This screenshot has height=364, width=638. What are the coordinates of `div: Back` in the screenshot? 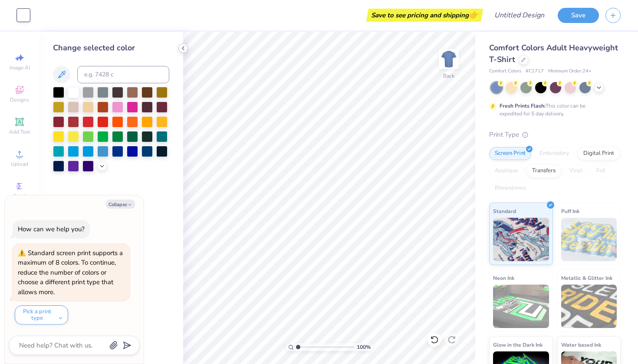 It's located at (449, 76).